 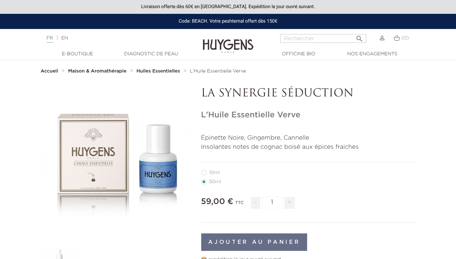 What do you see at coordinates (158, 71) in the screenshot?
I see `strong: Huiles Essentielles` at bounding box center [158, 71].